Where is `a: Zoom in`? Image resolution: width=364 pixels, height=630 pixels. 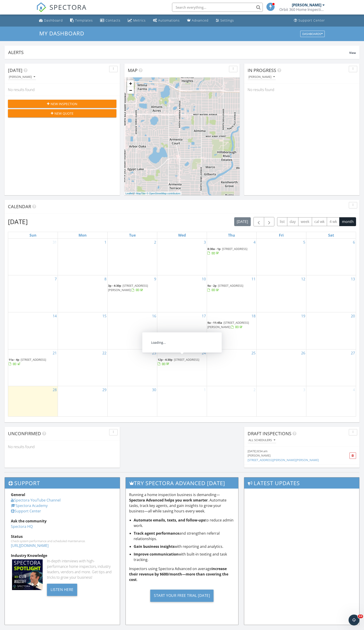
a: Zoom in is located at coordinates (130, 84).